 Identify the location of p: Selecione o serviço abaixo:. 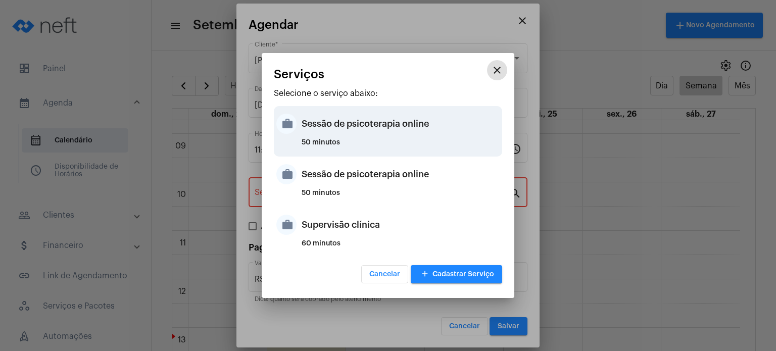
(388, 94).